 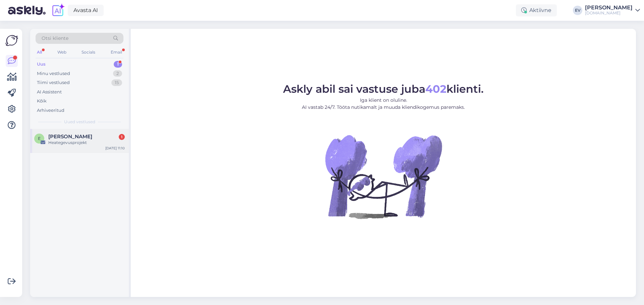 I want to click on p: Iga klient on oluline. AI vastab 24/7. Tööta nutikamalt ja muuda kliendikogemus paremaks., so click(x=383, y=104).